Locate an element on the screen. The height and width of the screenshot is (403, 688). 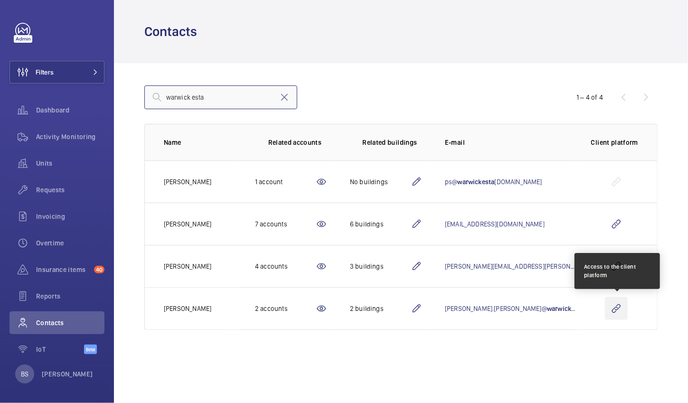
span: Contacts is located at coordinates (70, 323).